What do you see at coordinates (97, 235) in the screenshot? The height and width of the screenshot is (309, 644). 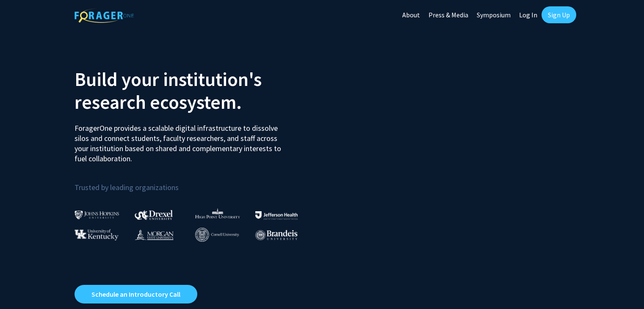 I see `img: University of Kentucky` at bounding box center [97, 235].